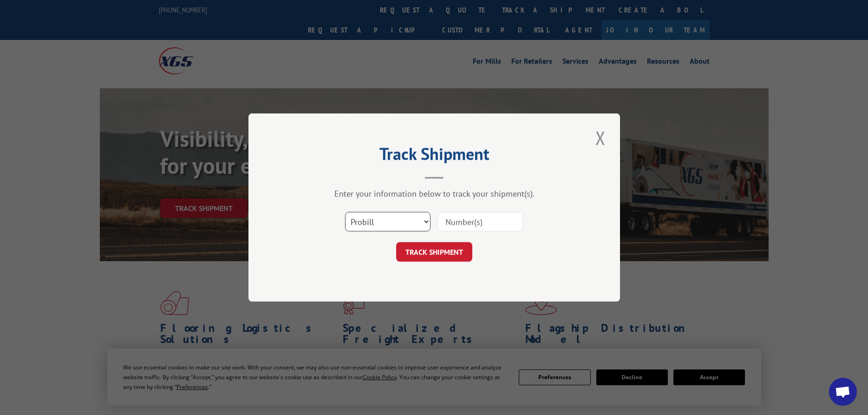 The width and height of the screenshot is (868, 415). Describe the element at coordinates (434, 156) in the screenshot. I see `h2: Track Shipment` at that location.